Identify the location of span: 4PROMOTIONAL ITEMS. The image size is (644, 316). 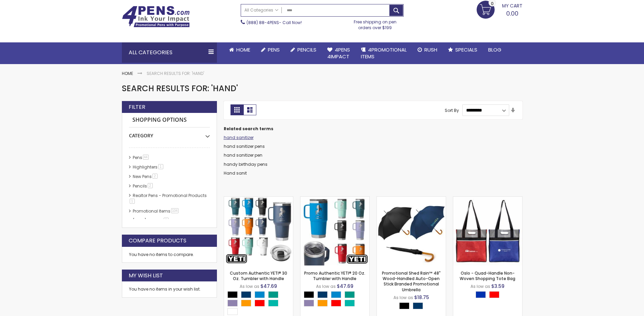
(384, 53).